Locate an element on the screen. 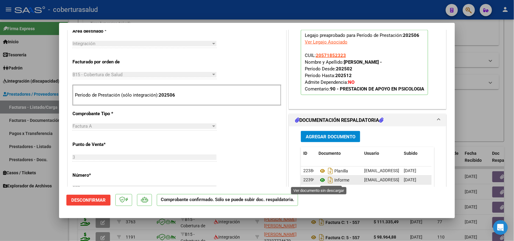  span: Usuario is located at coordinates (372, 154).